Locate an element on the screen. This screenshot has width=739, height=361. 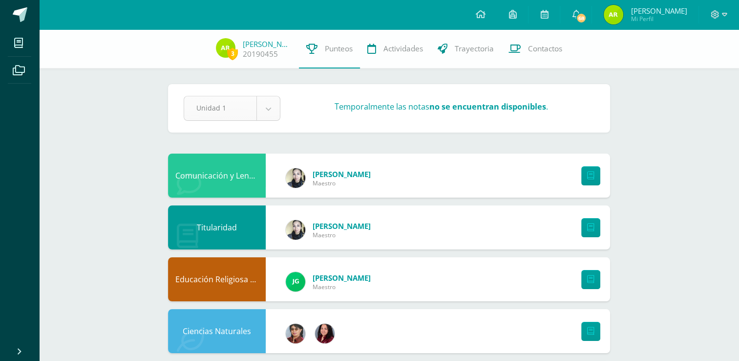
a: Trayectoria is located at coordinates (466, 49).